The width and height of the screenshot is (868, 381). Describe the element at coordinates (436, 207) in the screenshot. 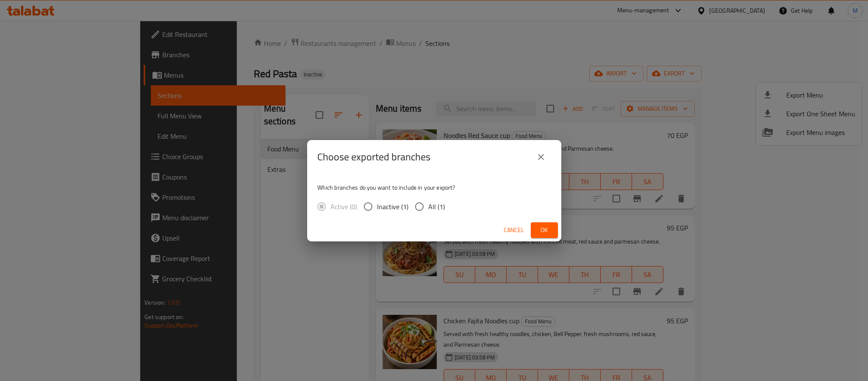

I see `span: All (1)` at that location.